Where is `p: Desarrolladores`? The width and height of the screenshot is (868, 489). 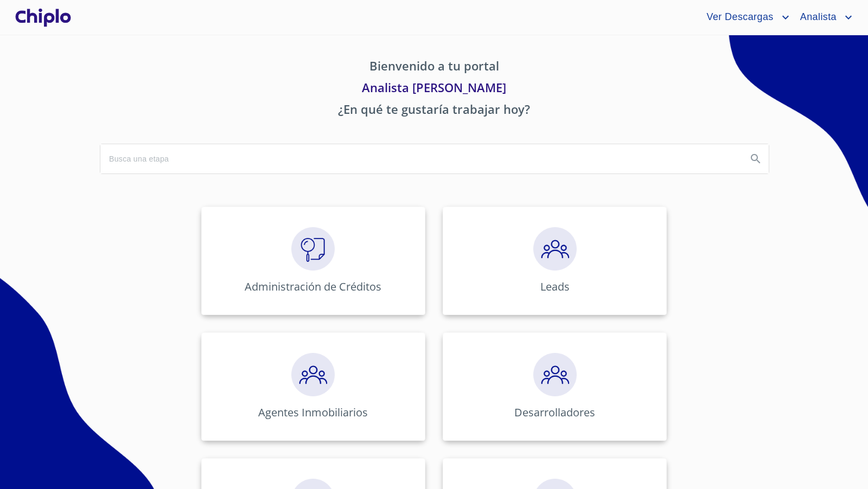
p: Desarrolladores is located at coordinates (555, 412).